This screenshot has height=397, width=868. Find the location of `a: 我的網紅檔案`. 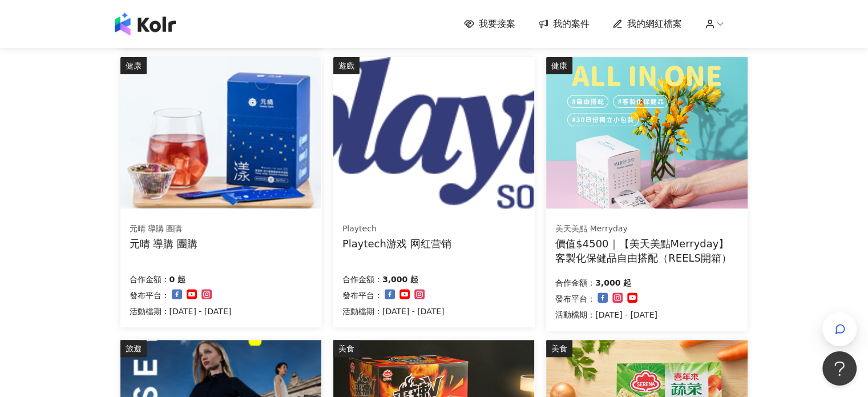

a: 我的網紅檔案 is located at coordinates (647, 24).